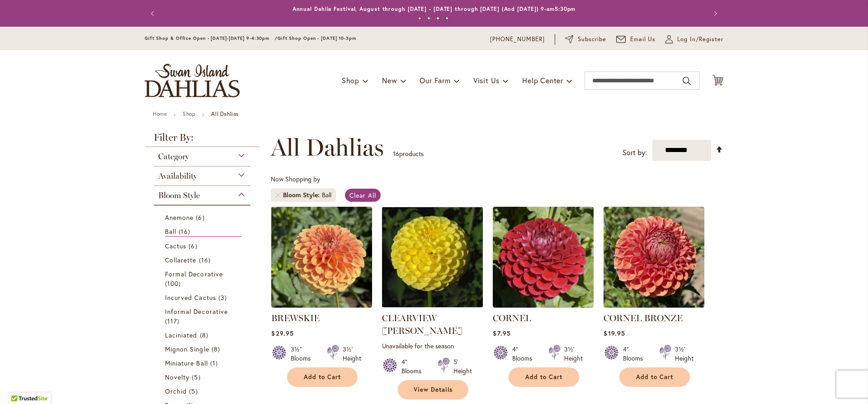 The width and height of the screenshot is (868, 404). What do you see at coordinates (225, 114) in the screenshot?
I see `strong: All Dahlias` at bounding box center [225, 114].